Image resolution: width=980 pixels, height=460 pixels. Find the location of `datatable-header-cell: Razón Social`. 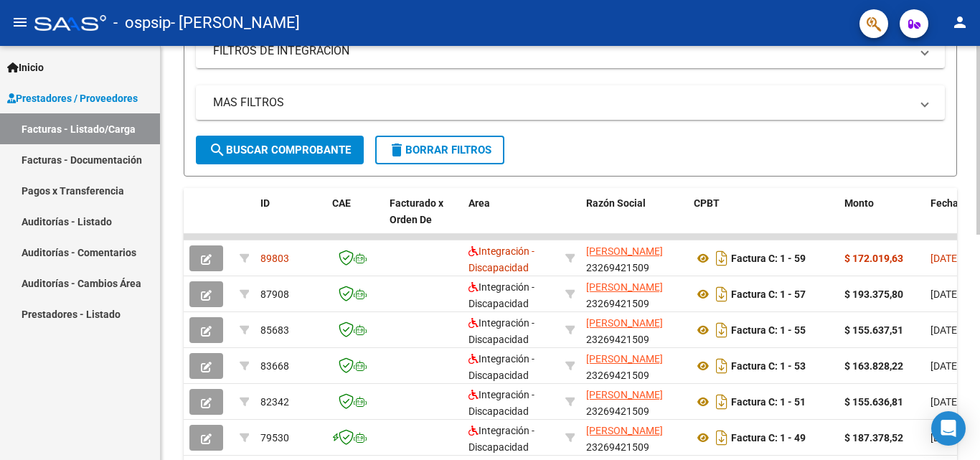

datatable-header-cell: Razón Social is located at coordinates (634, 220).